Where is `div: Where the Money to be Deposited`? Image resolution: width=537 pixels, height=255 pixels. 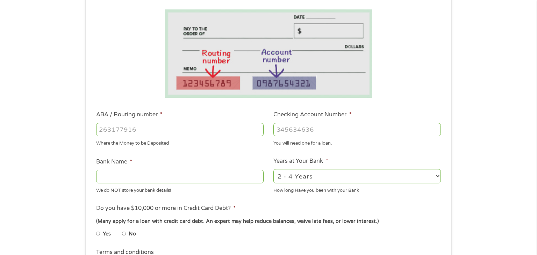 div: Where the Money to be Deposited is located at coordinates (180, 142).